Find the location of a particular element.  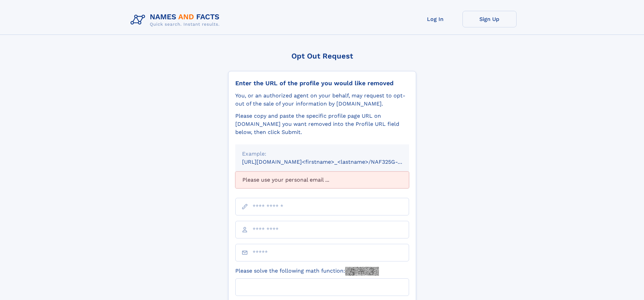

div: Opt Out Request is located at coordinates (322, 56).